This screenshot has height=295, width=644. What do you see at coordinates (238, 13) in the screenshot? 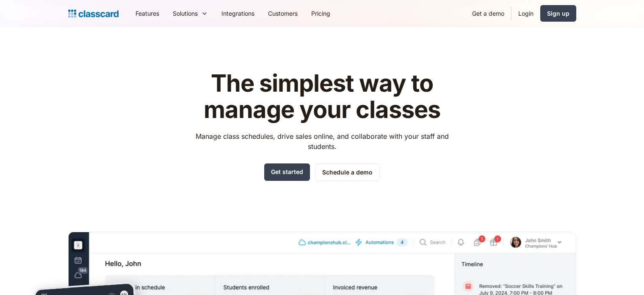
I see `a: Integrations` at bounding box center [238, 13].